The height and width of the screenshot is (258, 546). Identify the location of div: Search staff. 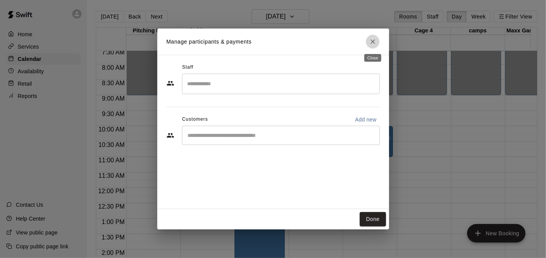
(281, 84).